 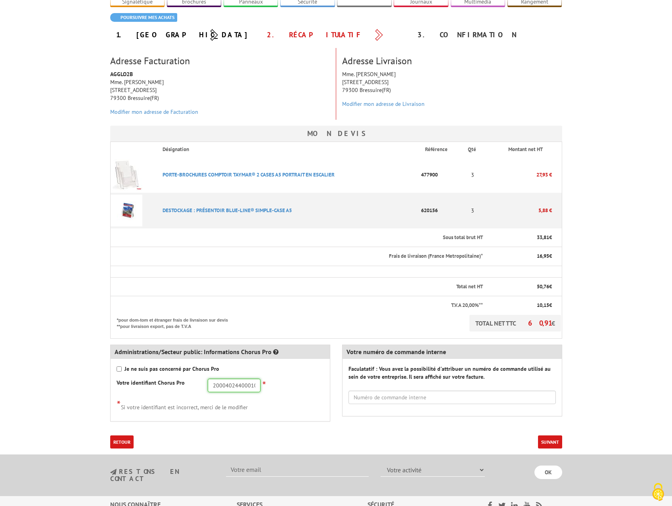 I want to click on div: 3. Confirmation, so click(x=487, y=35).